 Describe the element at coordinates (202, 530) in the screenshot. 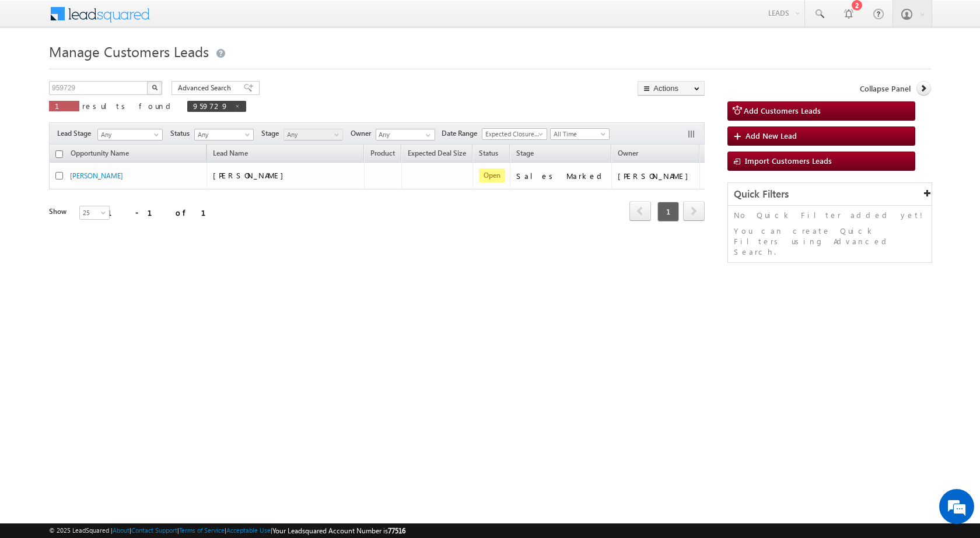

I see `a: Terms of Service` at that location.